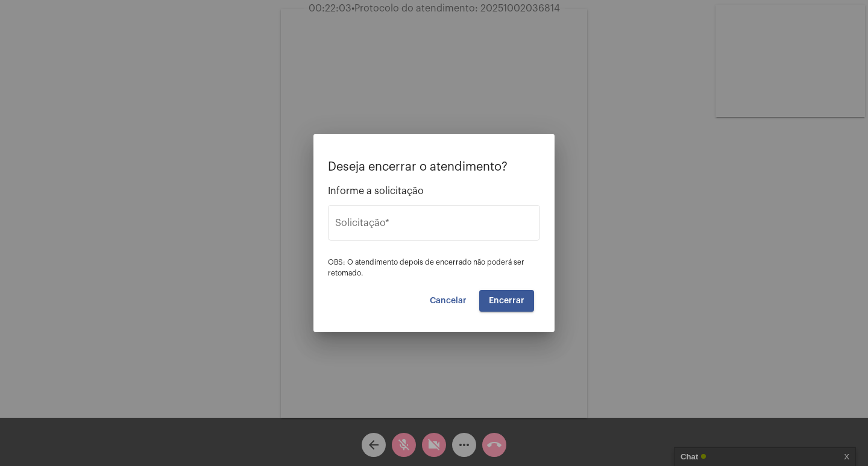  Describe the element at coordinates (448, 300) in the screenshot. I see `span: Cancelar` at that location.